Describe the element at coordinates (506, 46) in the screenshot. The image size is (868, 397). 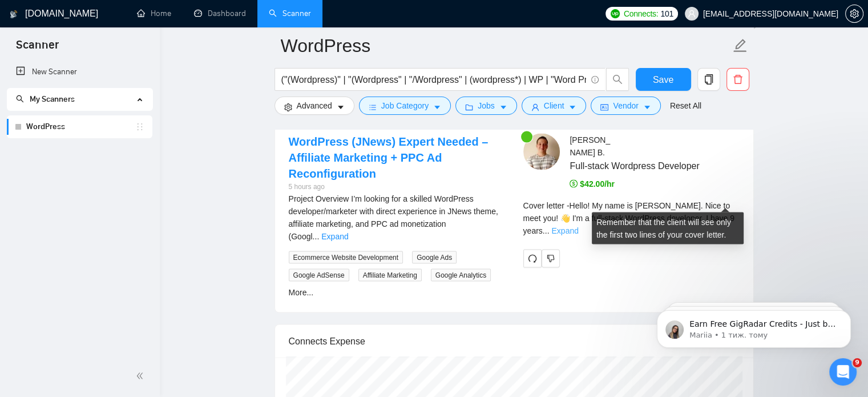
I see `input: Scanner name...` at that location.